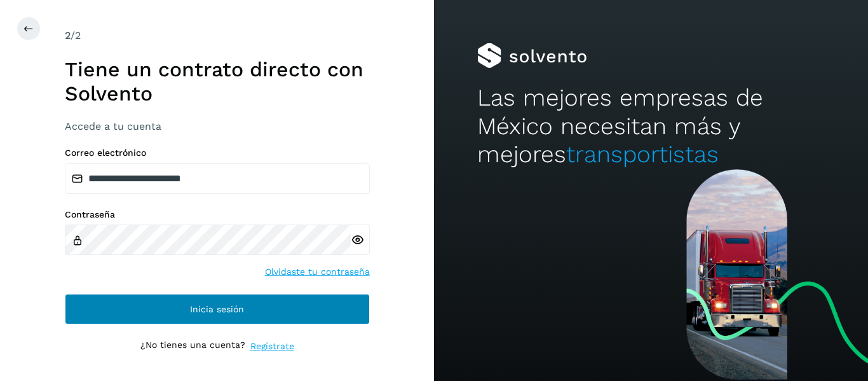 The width and height of the screenshot is (868, 381). I want to click on p: ¿No tienes una cuenta?, so click(193, 346).